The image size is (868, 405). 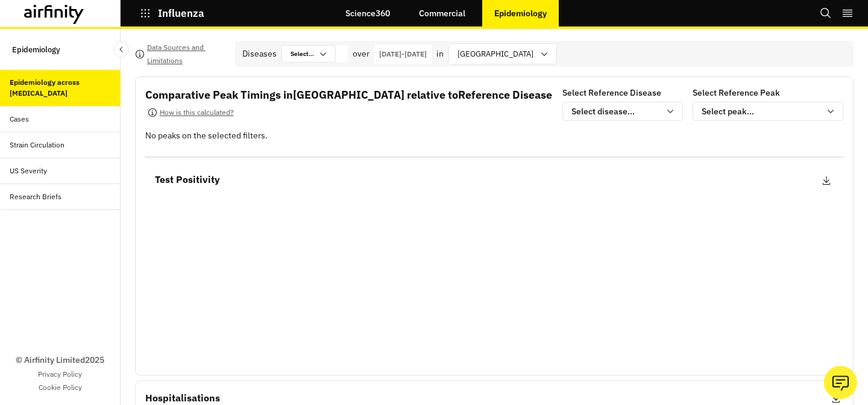 What do you see at coordinates (840, 382) in the screenshot?
I see `button: Ask our analysts` at bounding box center [840, 382].